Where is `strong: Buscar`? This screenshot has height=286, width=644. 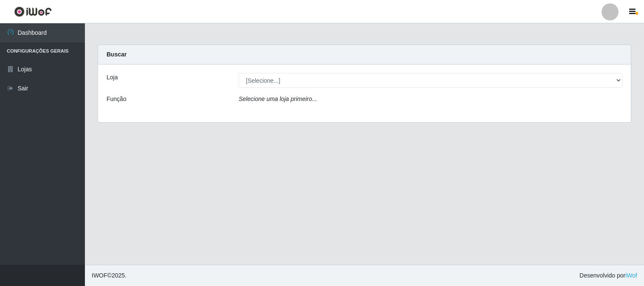 strong: Buscar is located at coordinates (117, 55).